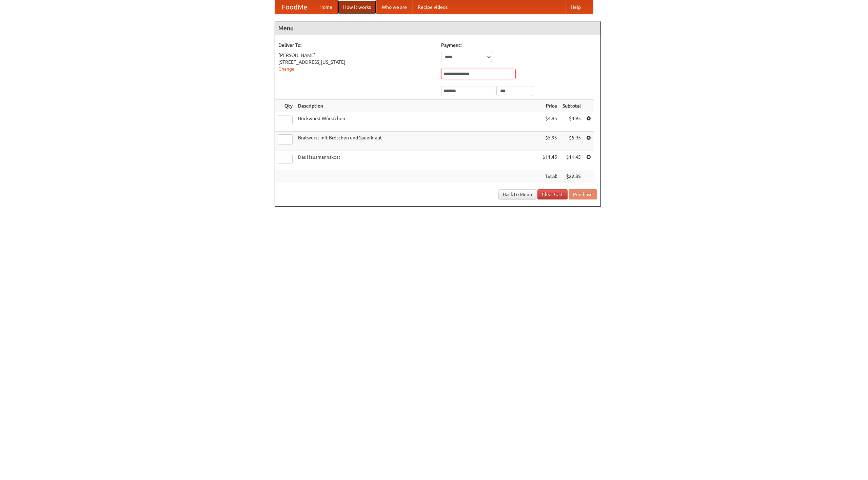 The height and width of the screenshot is (480, 868). Describe the element at coordinates (326, 7) in the screenshot. I see `a: Home` at that location.